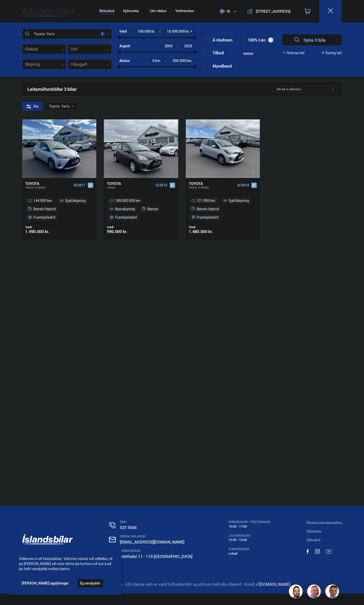 The width and height of the screenshot is (364, 605). I want to click on label: Myndband, so click(218, 66).